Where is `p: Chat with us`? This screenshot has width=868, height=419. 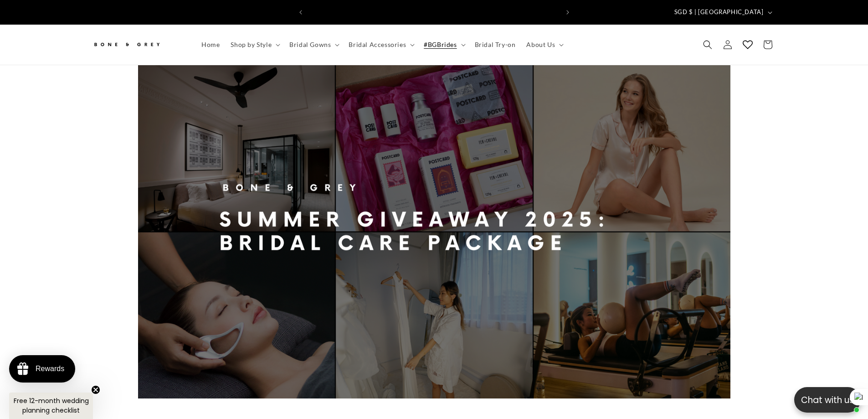
p: Chat with us is located at coordinates (828, 399).